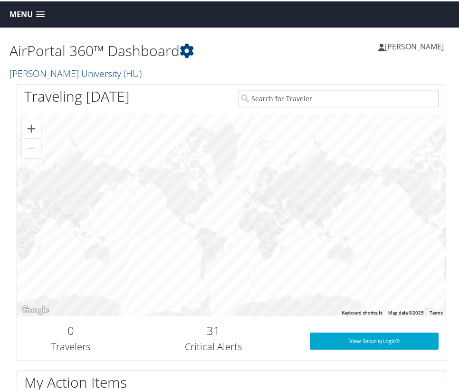 Image resolution: width=459 pixels, height=391 pixels. Describe the element at coordinates (31, 127) in the screenshot. I see `button: Zoom in` at that location.